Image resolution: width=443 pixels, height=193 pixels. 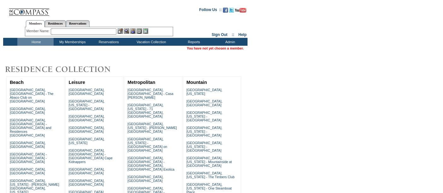 I want to click on img: Compass Home, so click(x=29, y=9).